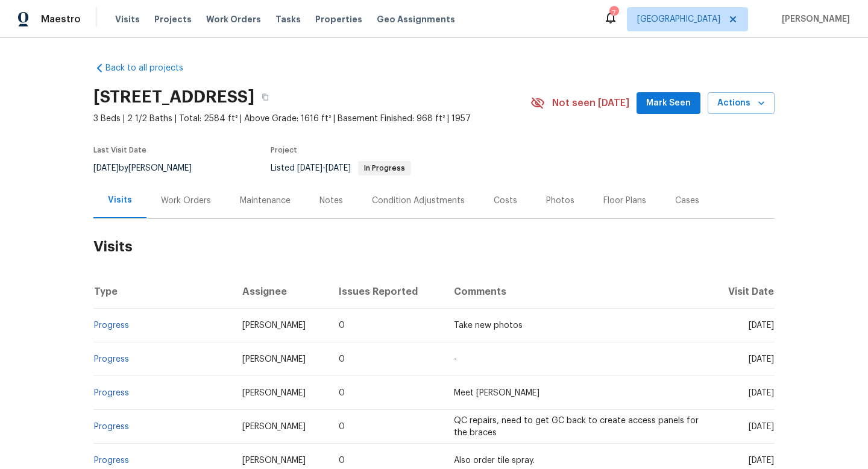  Describe the element at coordinates (127, 19) in the screenshot. I see `span: Visits` at that location.